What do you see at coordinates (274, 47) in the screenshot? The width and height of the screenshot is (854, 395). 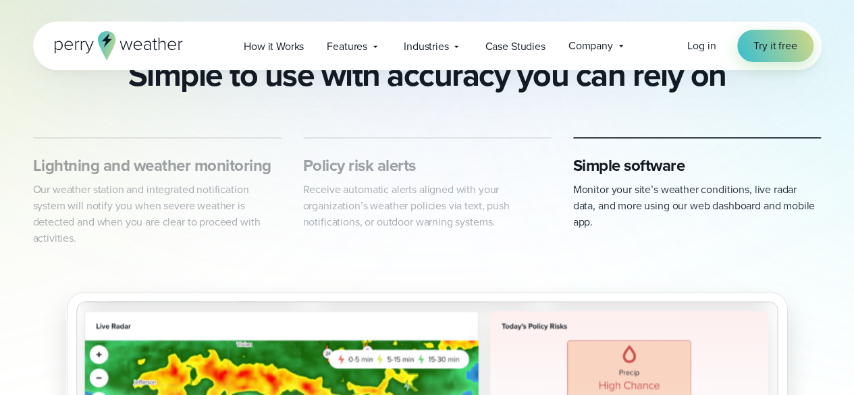 I see `span: How it Works` at bounding box center [274, 47].